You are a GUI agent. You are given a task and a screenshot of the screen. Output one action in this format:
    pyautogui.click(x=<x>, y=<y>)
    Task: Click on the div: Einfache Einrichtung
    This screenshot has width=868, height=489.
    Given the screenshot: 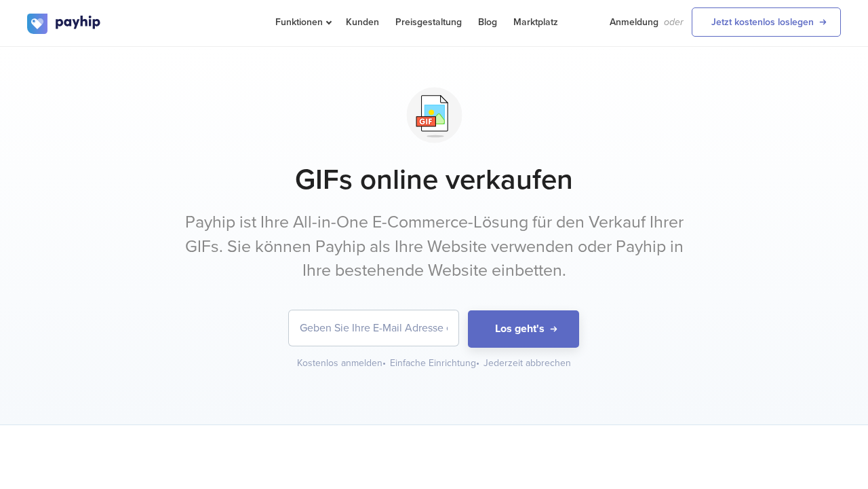 What is the action you would take?
    pyautogui.click(x=435, y=363)
    